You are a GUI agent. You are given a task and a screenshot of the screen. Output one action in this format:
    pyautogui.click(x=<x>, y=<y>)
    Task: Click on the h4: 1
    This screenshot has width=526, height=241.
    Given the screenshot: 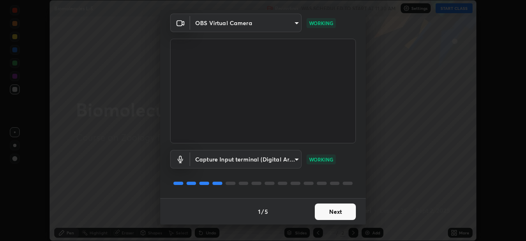 What is the action you would take?
    pyautogui.click(x=259, y=211)
    